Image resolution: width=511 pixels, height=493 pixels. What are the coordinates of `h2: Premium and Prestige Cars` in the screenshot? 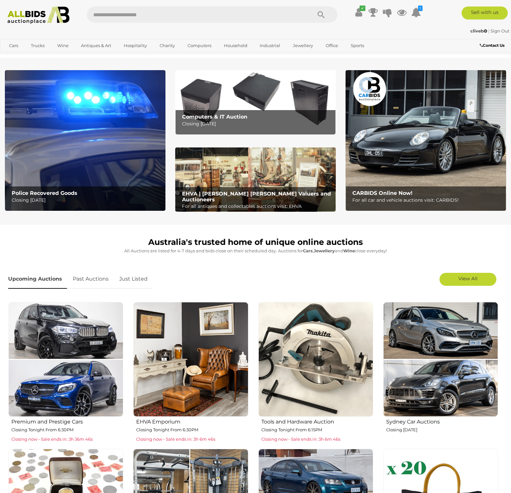 It's located at (67, 421).